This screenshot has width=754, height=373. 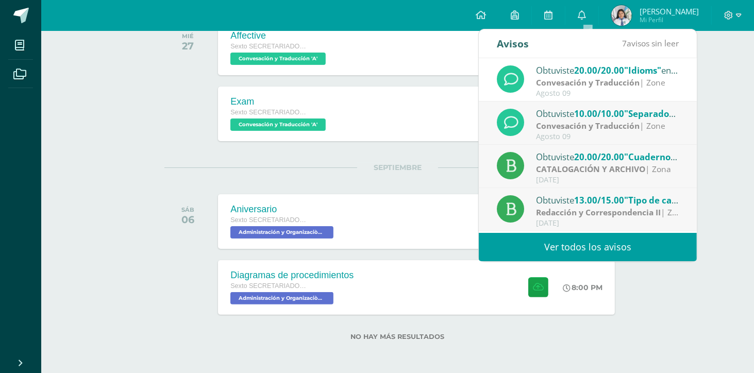 What do you see at coordinates (283, 209) in the screenshot?
I see `div: Aniversario` at bounding box center [283, 209].